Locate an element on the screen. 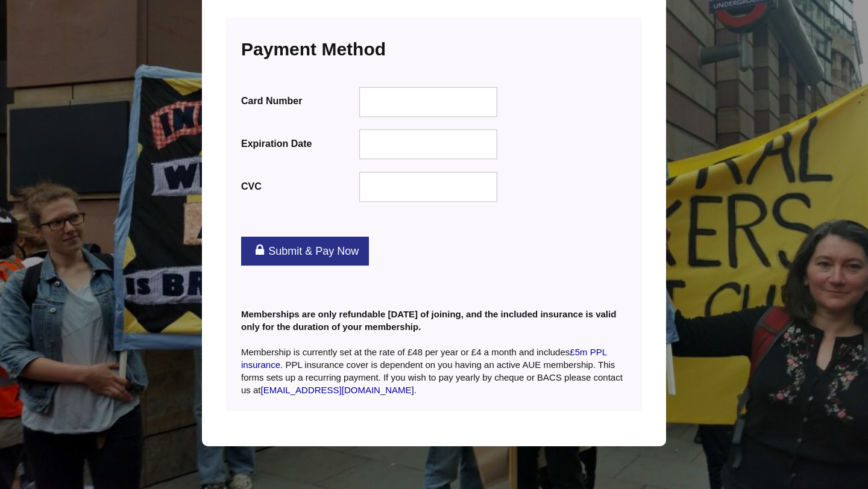 The image size is (868, 489). label: CVC is located at coordinates (299, 186).